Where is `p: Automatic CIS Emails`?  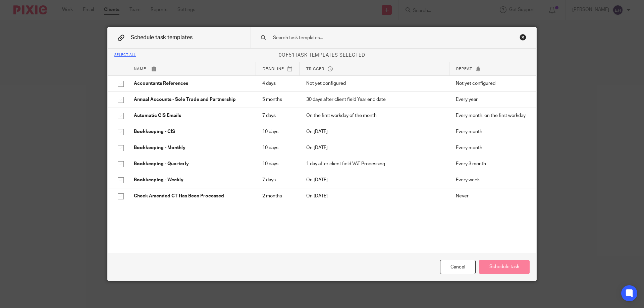
p: Automatic CIS Emails is located at coordinates (191, 116).